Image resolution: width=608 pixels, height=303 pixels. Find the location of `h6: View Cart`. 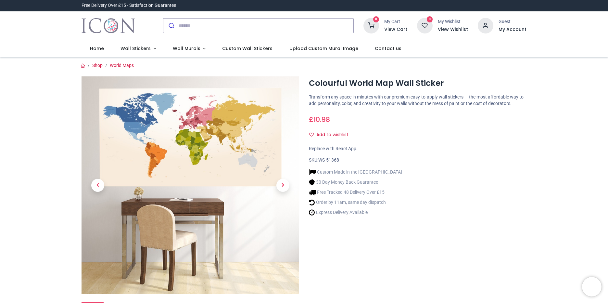

h6: View Cart is located at coordinates (395, 30).